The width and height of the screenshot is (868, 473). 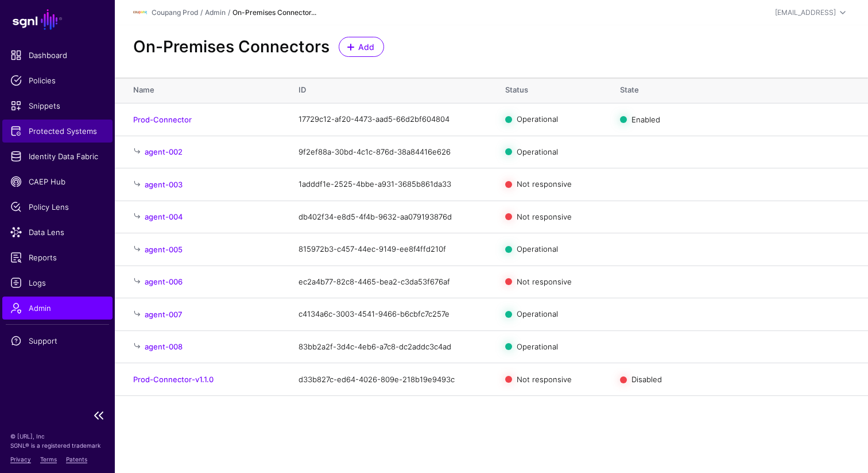 What do you see at coordinates (201, 90) in the screenshot?
I see `th: Name` at bounding box center [201, 90].